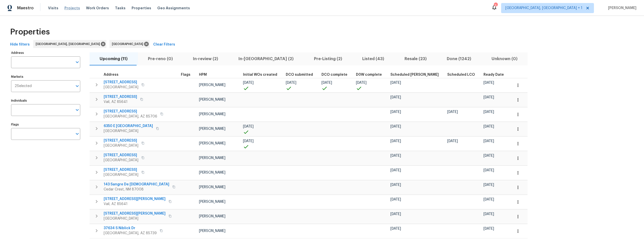 The width and height of the screenshot is (644, 241). What do you see at coordinates (334, 75) in the screenshot?
I see `span: DCO complete` at bounding box center [334, 75].